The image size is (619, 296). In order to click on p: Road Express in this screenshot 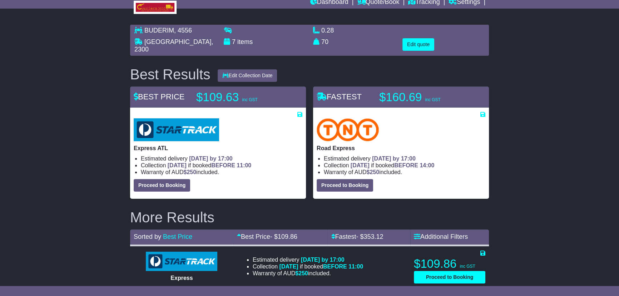, I will do `click(401, 148)`.